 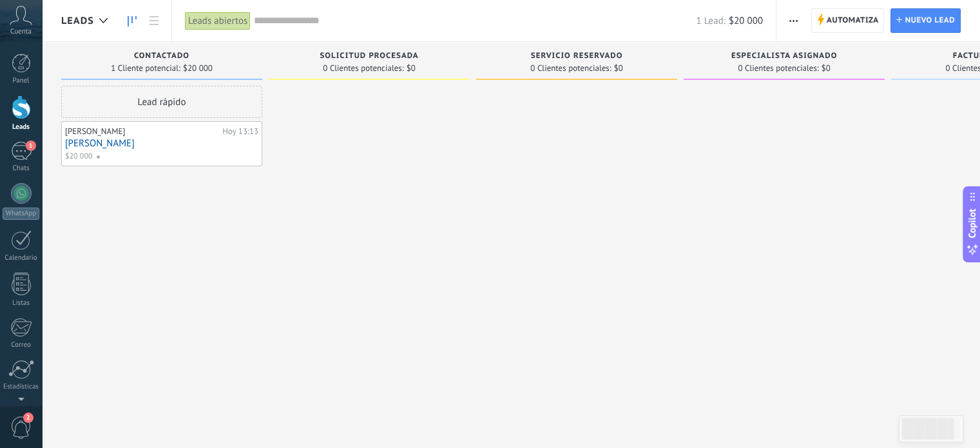 I want to click on span: Cuenta, so click(x=20, y=31).